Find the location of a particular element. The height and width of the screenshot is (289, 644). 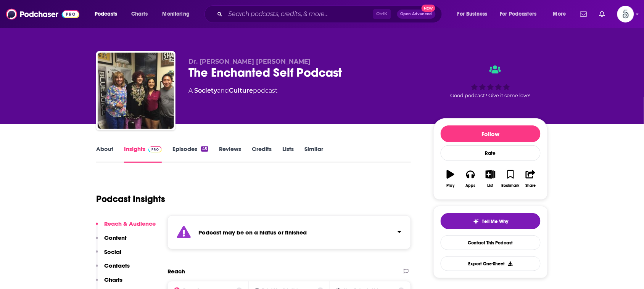

span: New is located at coordinates (429, 8).